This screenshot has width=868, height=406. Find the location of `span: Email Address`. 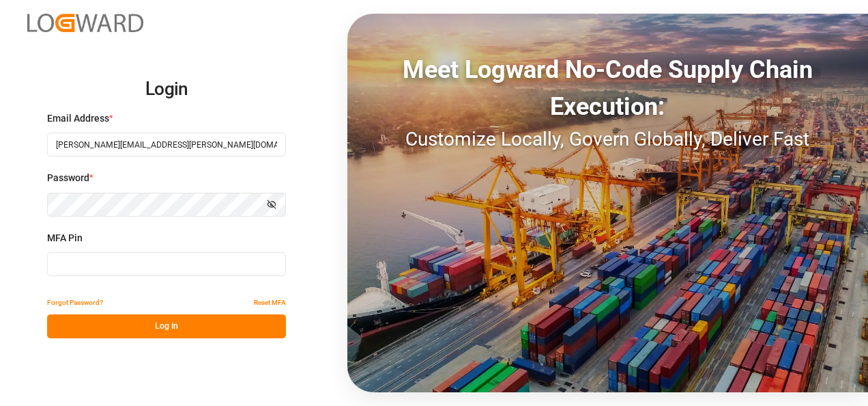

span: Email Address is located at coordinates (78, 118).